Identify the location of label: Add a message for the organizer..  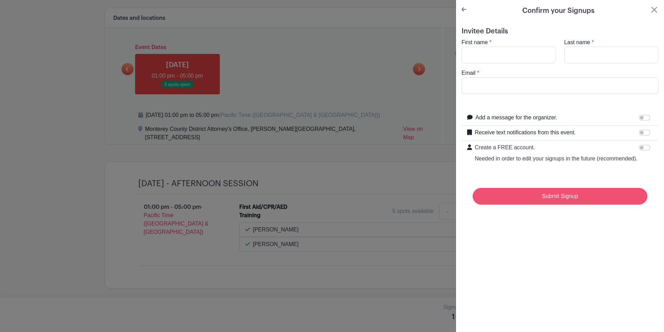
(517, 117).